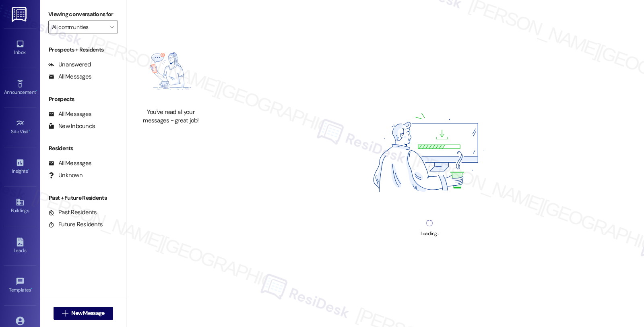 The image size is (644, 327). Describe the element at coordinates (20, 246) in the screenshot. I see `a: Leads` at that location.